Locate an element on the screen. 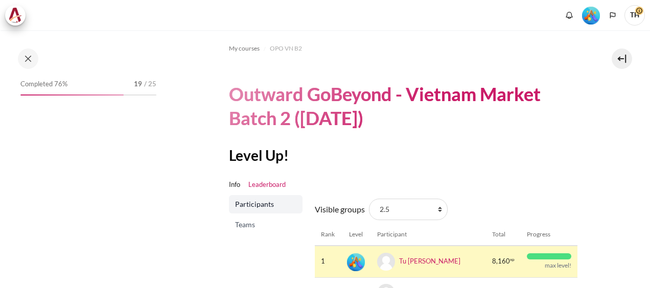  a: User menu is located at coordinates (634, 15).